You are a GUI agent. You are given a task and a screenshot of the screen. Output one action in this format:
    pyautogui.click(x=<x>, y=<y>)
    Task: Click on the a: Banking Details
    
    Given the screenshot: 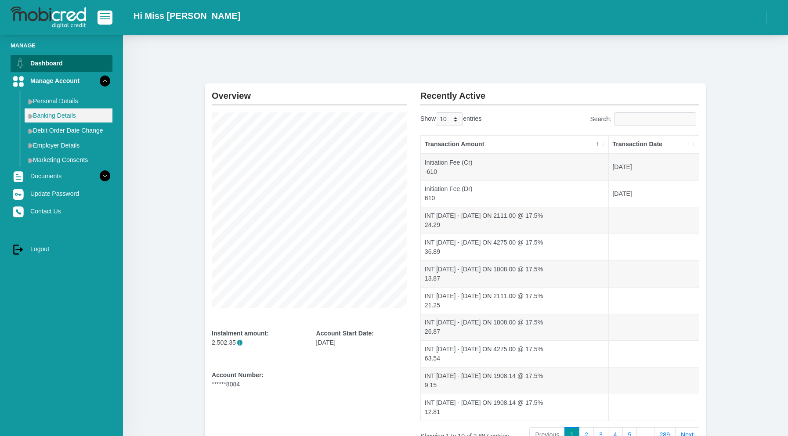 What is the action you would take?
    pyautogui.click(x=69, y=116)
    